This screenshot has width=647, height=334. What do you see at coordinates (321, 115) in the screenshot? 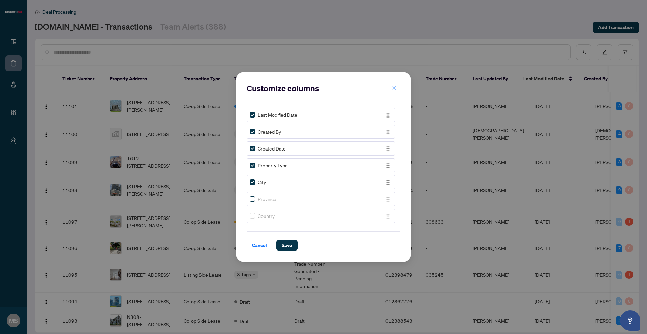
I see `div: Last Modified DateDrag Icon` at bounding box center [321, 115].